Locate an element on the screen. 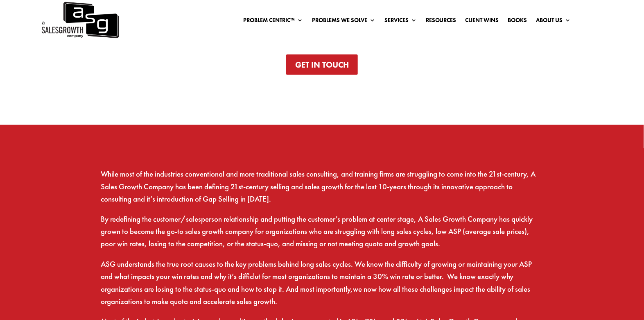 Image resolution: width=644 pixels, height=320 pixels. a: Books is located at coordinates (517, 21).